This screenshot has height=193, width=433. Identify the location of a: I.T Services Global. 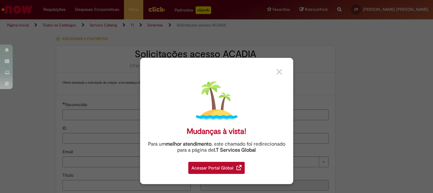
(235, 148).